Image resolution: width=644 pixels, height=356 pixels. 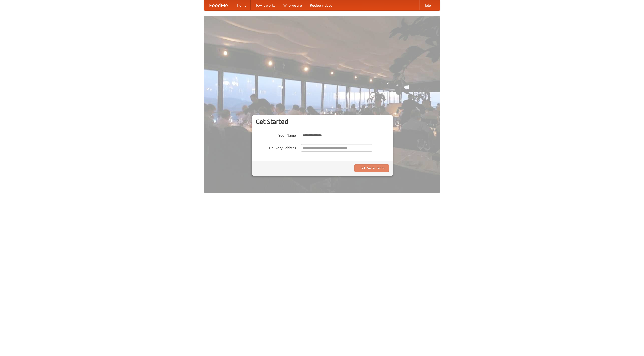 I want to click on h3: Get Started, so click(x=322, y=122).